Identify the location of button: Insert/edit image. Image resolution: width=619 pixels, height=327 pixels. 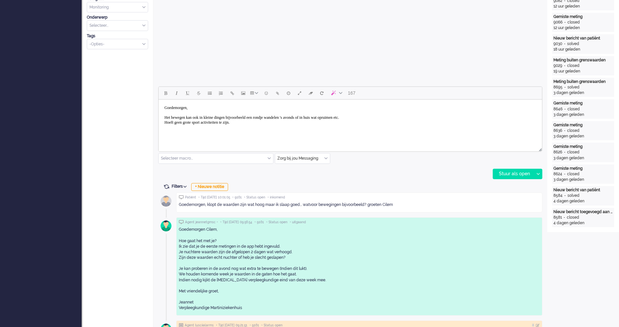
(243, 93).